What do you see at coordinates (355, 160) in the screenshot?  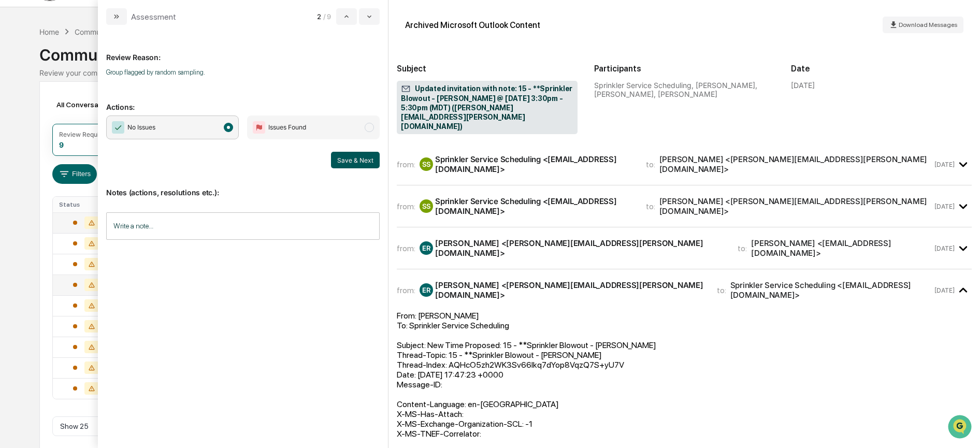 I see `button: Save & Next` at bounding box center [355, 160].